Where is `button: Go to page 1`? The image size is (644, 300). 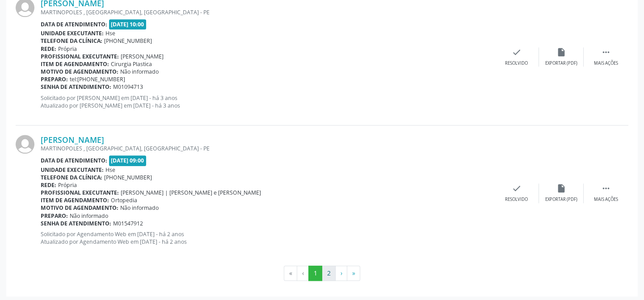 button: Go to page 1 is located at coordinates (315, 273).